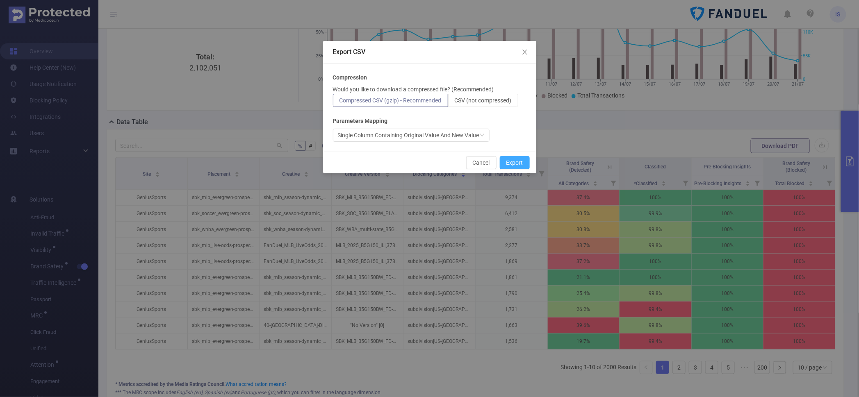 The image size is (859, 397). Describe the element at coordinates (429, 52) in the screenshot. I see `div: Export CSV` at that location.